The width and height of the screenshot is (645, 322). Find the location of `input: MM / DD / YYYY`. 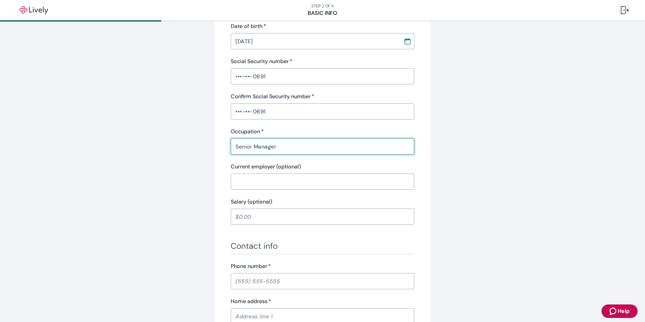

input: MM / DD / YYYY is located at coordinates (315, 41).